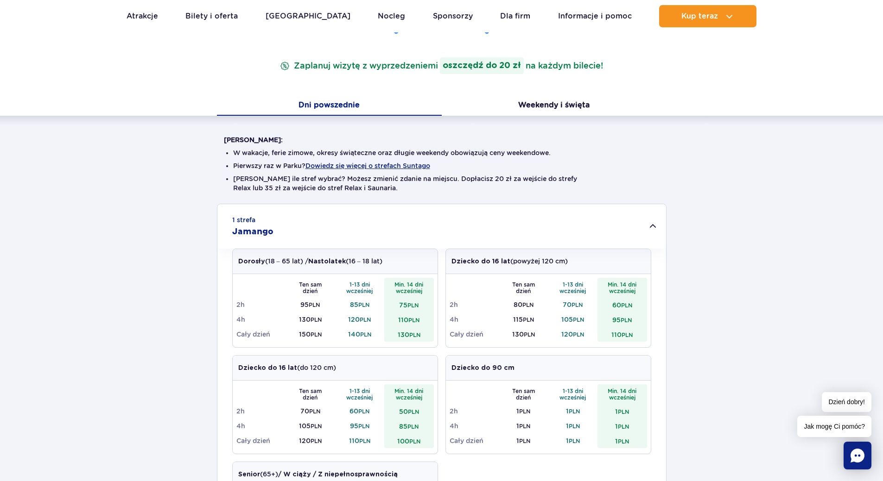  I want to click on td: 150, so click(310, 335).